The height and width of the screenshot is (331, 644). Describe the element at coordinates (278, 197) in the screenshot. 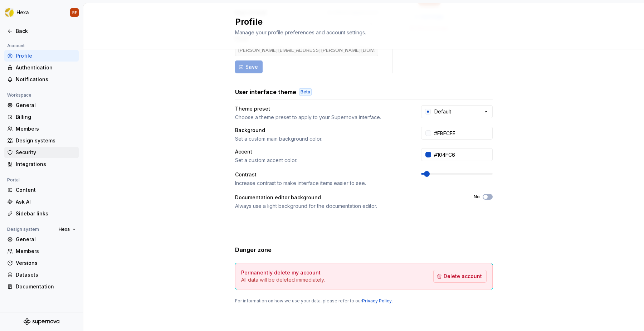

I see `div: Documentation editor background` at that location.